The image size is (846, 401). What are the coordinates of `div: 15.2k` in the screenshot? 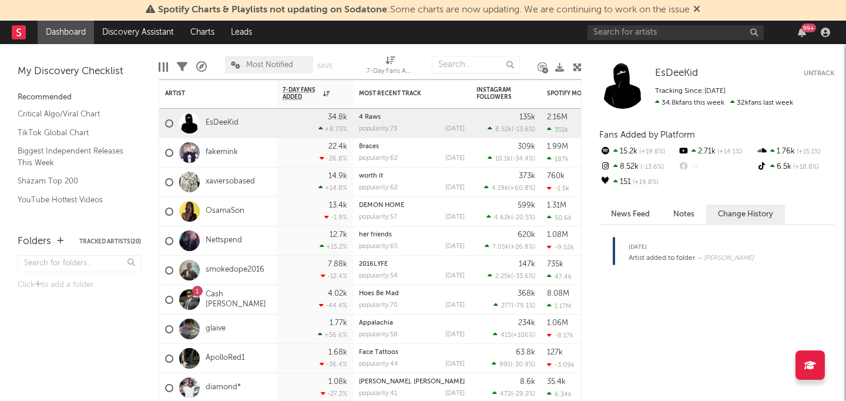 It's located at (638, 152).